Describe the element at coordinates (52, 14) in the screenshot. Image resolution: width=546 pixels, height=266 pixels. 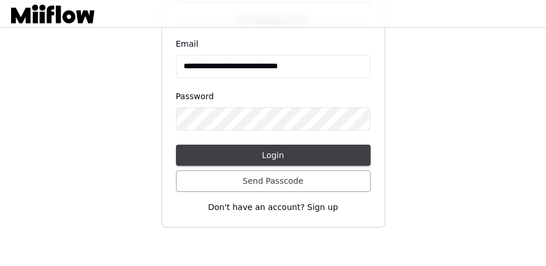
I see `a: Logo` at that location.